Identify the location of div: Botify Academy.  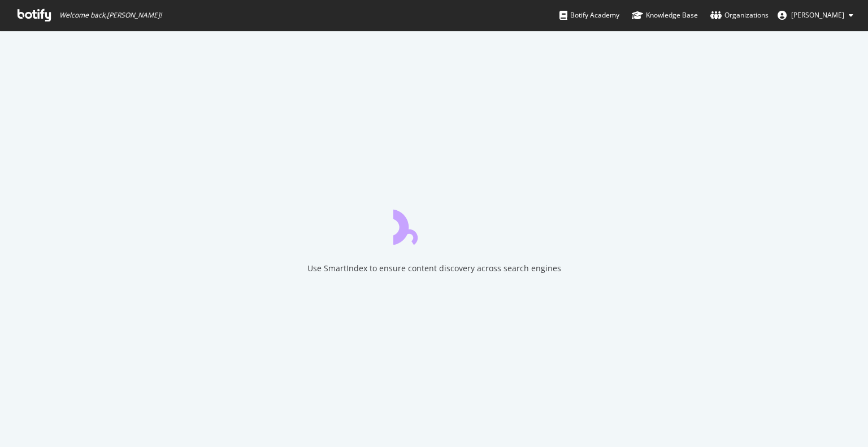
(589, 16).